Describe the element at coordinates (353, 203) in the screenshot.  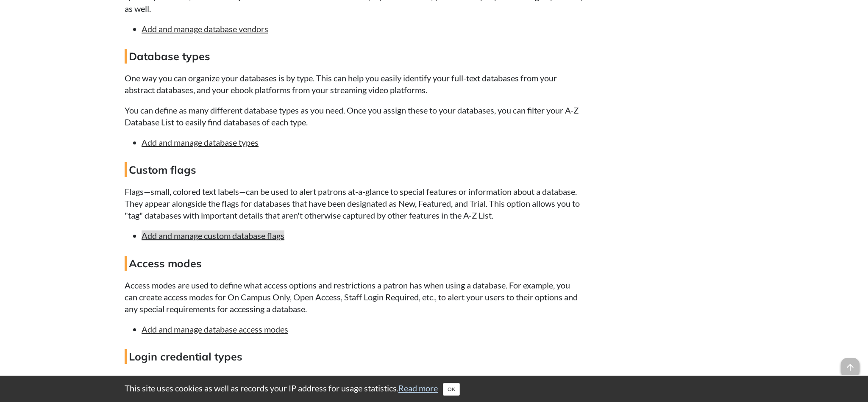
I see `p: Flags—small, colored text labels—can be used to alert patrons at-a-glance to special features or ...` at that location.